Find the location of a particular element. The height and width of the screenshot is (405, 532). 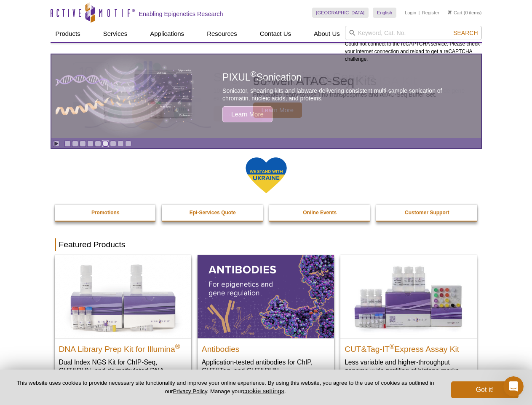

button: Got it! is located at coordinates (485, 390).